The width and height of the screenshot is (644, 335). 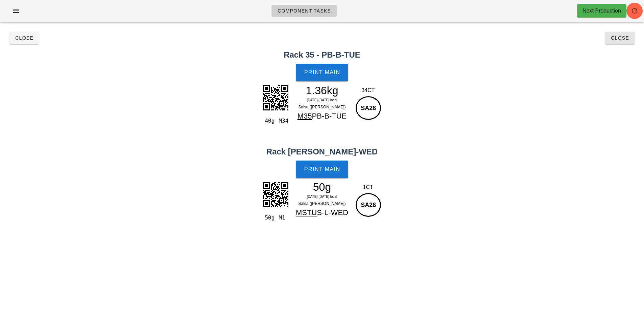 I want to click on div: 1CT, so click(x=368, y=187).